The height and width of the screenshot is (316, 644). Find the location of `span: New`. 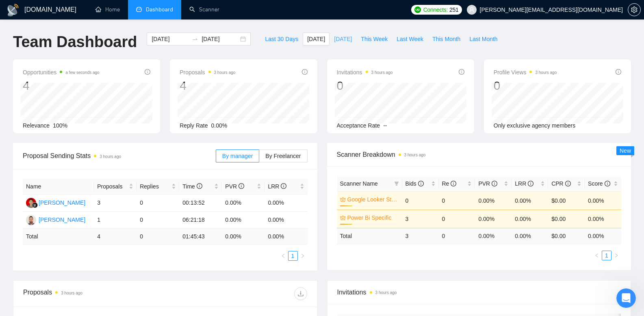

span: New is located at coordinates (625, 151).